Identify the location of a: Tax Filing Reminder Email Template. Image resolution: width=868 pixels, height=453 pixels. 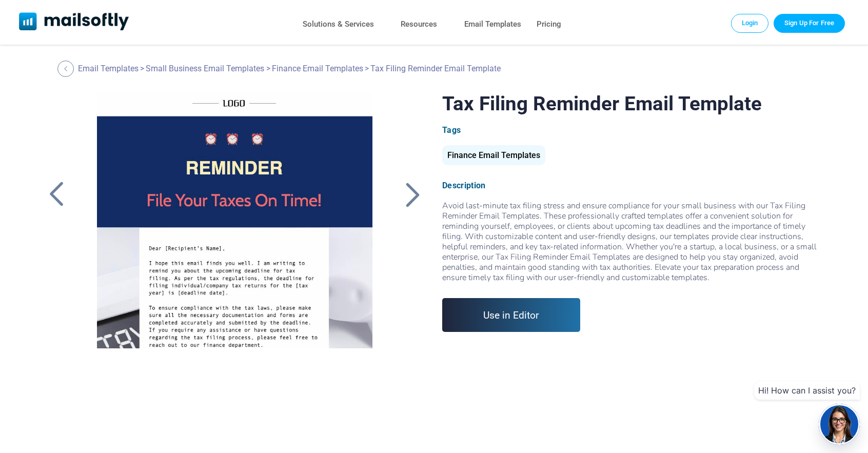
(235, 220).